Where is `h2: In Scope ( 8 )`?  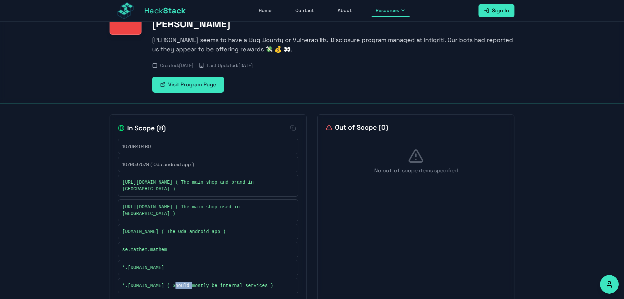
h2: In Scope ( 8 ) is located at coordinates (142, 128).